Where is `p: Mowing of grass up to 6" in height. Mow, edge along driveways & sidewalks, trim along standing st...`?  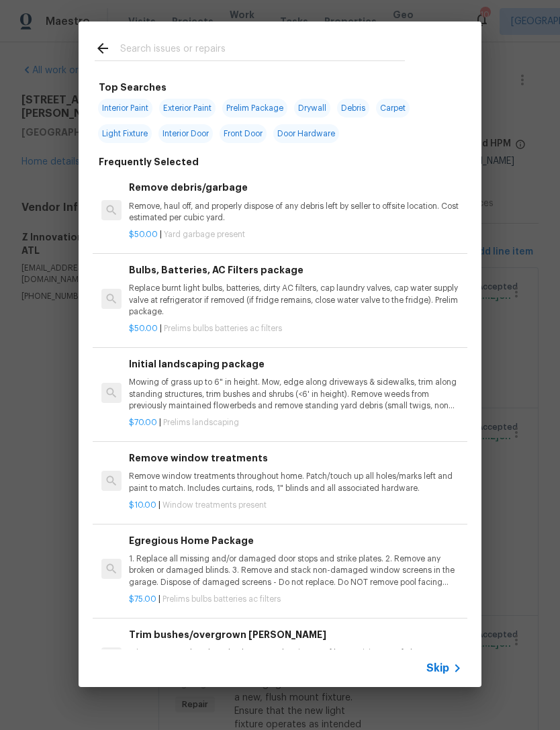
p: Mowing of grass up to 6" in height. Mow, edge along driveways & sidewalks, trim along standing st... is located at coordinates (295, 393).